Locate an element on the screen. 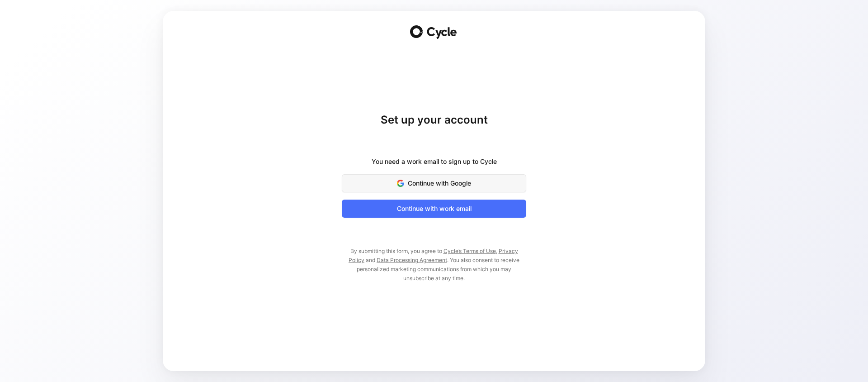 The width and height of the screenshot is (868, 382). button: Continue with Google is located at coordinates (434, 183).